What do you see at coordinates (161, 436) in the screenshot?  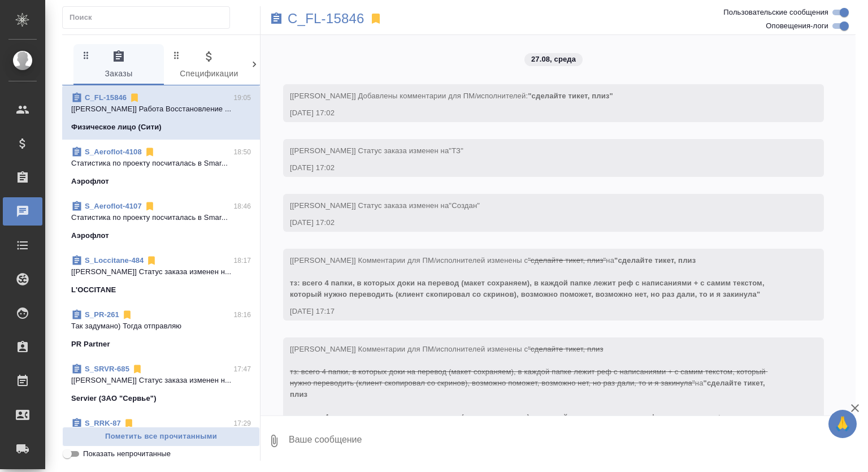 I see `button: Пометить все прочитанными` at bounding box center [161, 436].